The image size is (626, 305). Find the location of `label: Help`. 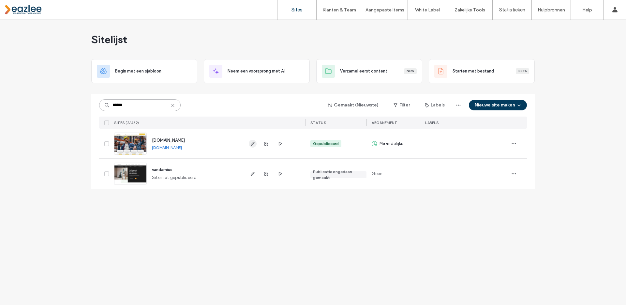

label: Help is located at coordinates (587, 10).